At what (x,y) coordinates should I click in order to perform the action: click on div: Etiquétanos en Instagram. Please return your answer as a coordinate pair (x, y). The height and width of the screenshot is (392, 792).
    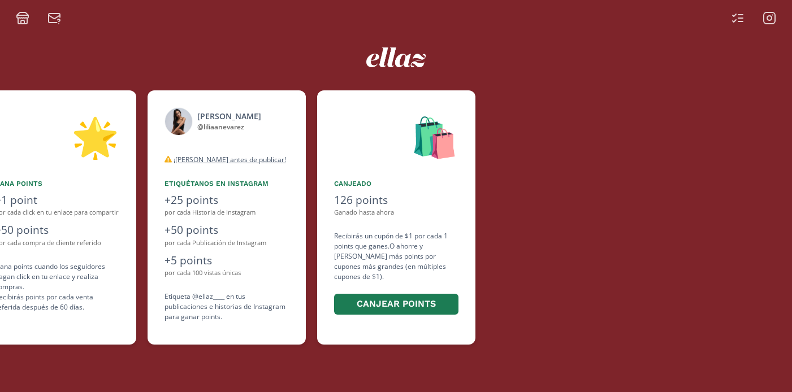
    Looking at the image, I should click on (227, 184).